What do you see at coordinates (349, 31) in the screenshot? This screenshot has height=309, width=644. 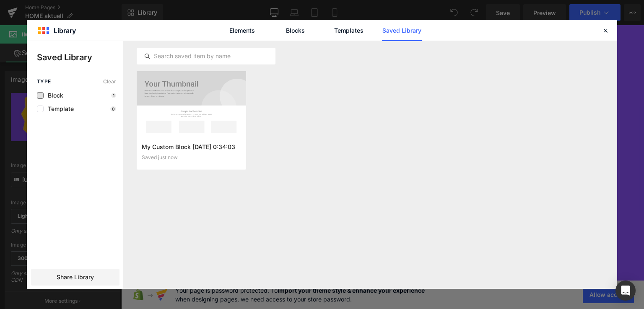 I see `a: Templates` at bounding box center [349, 31].